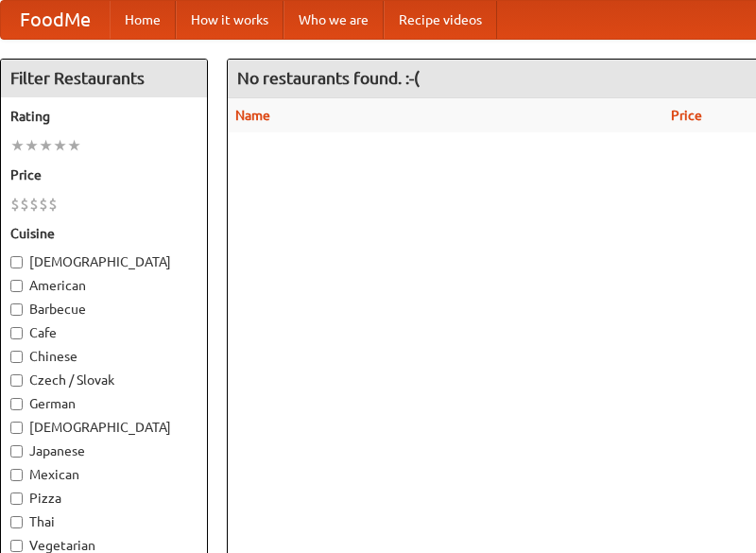 This screenshot has width=756, height=553. Describe the element at coordinates (16, 498) in the screenshot. I see `input: Pizza` at that location.